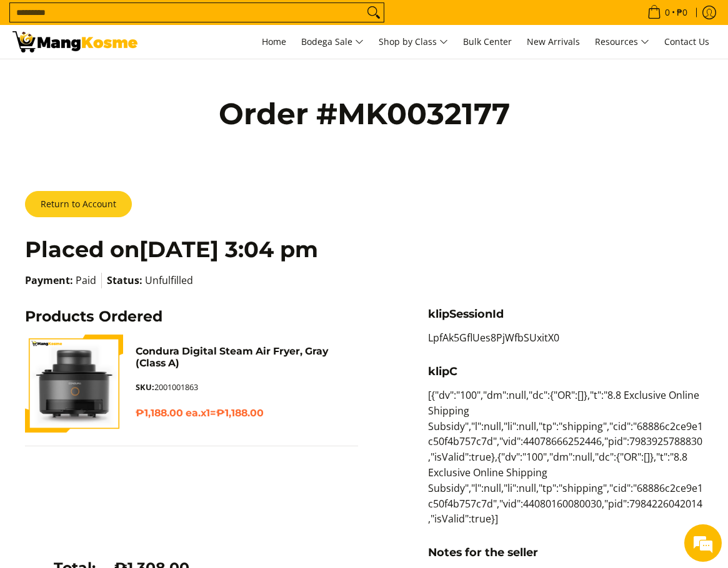 The height and width of the screenshot is (568, 728). I want to click on span: Home, so click(274, 41).